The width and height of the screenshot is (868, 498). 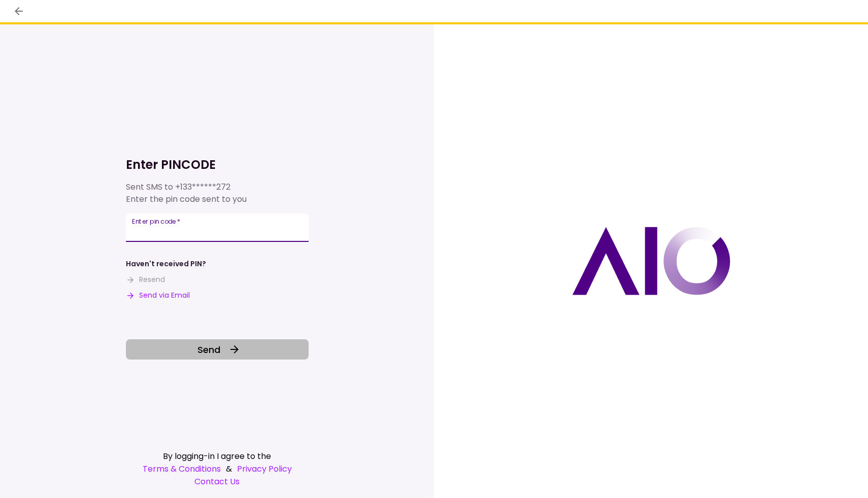 What do you see at coordinates (217, 456) in the screenshot?
I see `div: By logging-in I agree to the` at bounding box center [217, 456].